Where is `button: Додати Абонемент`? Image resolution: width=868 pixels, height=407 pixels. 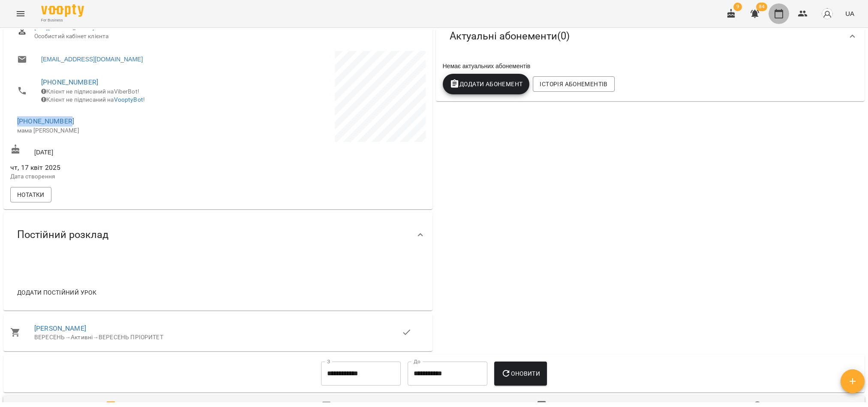 button: Додати Абонемент is located at coordinates (486, 84).